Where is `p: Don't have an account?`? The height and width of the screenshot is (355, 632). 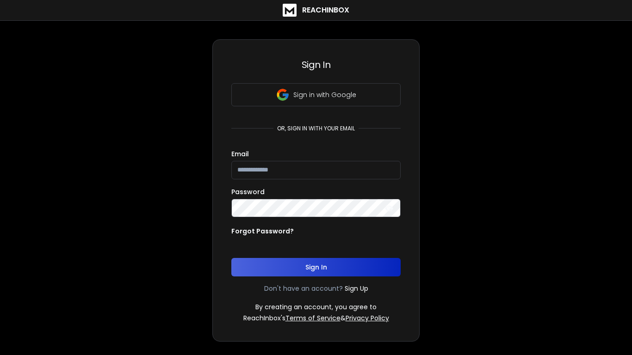 p: Don't have an account? is located at coordinates (303, 288).